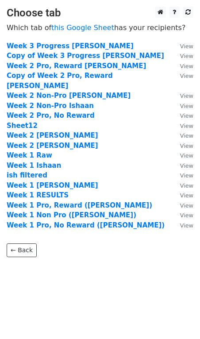 The width and height of the screenshot is (200, 339). Describe the element at coordinates (51, 116) in the screenshot. I see `strong: Week 2 Pro, No Reward` at that location.